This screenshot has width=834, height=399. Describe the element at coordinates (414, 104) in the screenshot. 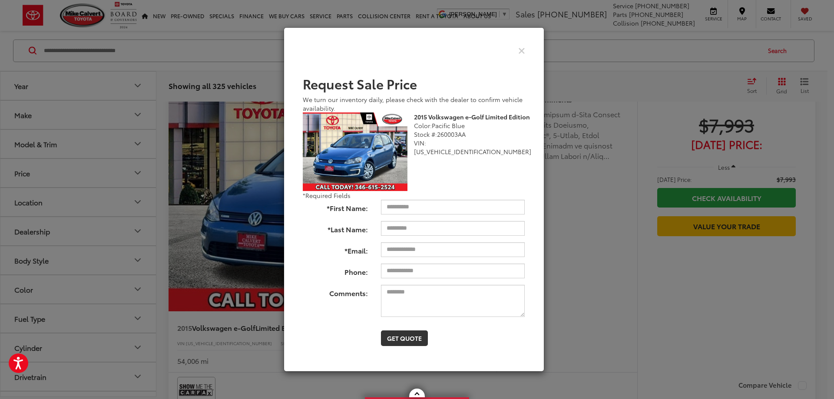

I see `div: We turn our inventory daily, please check with the dealer to confirm vehicle availability.` at that location.